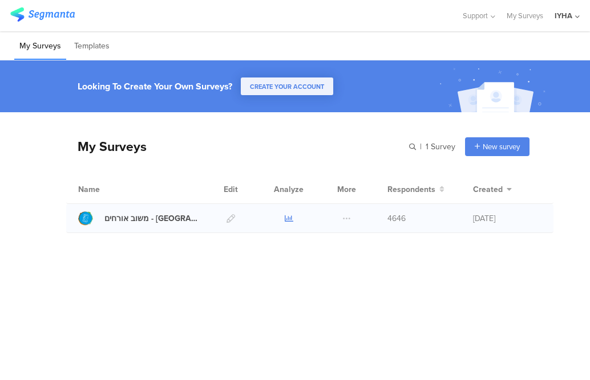 The height and width of the screenshot is (380, 590). Describe the element at coordinates (416, 189) in the screenshot. I see `button: Respondents` at that location.